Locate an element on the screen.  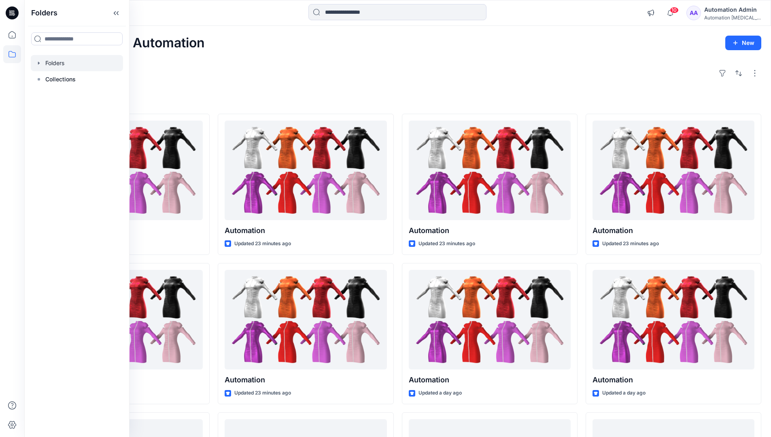
h4: Styles is located at coordinates (397, 101).